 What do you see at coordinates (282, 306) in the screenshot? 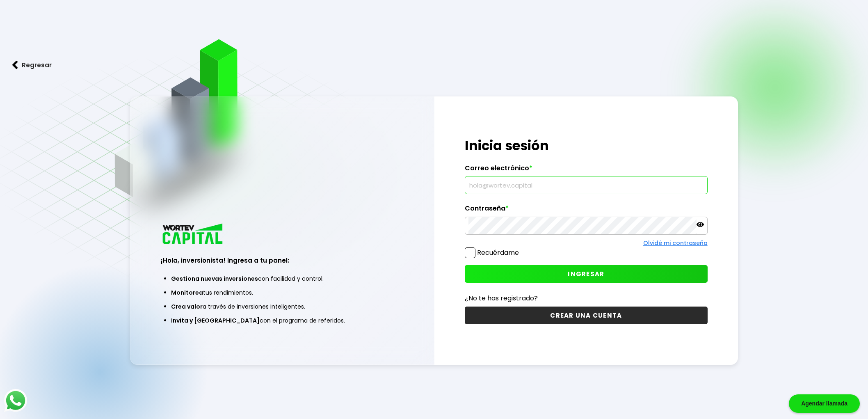
I see `li: a través de inversiones inteligentes.` at bounding box center [282, 306].